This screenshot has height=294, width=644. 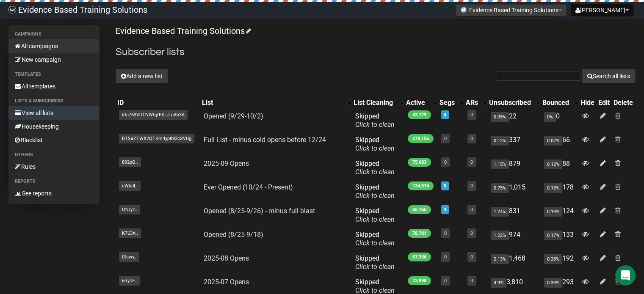 I want to click on span: 278,156, so click(x=420, y=138).